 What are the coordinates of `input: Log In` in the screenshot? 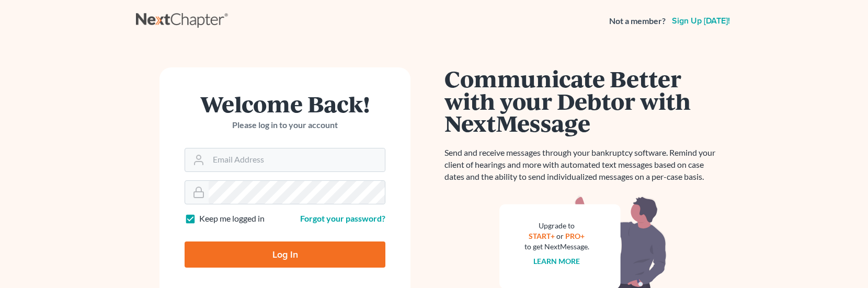 It's located at (285, 255).